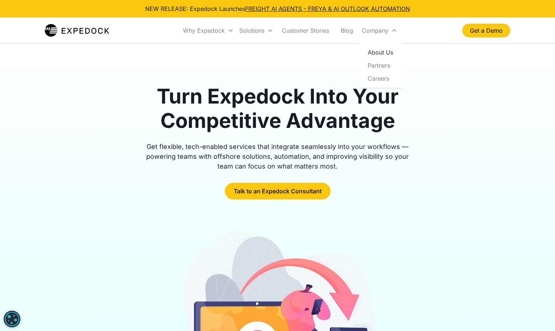 Image resolution: width=555 pixels, height=331 pixels. What do you see at coordinates (537, 314) in the screenshot?
I see `div: Chat Widget` at bounding box center [537, 314].